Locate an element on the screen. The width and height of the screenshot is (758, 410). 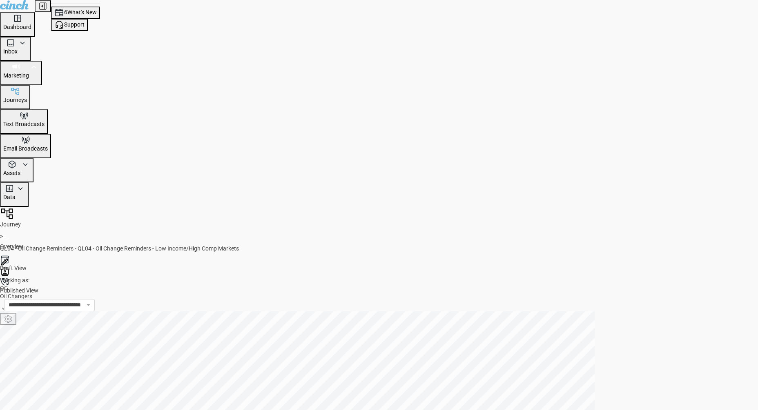
span: 6 is located at coordinates (66, 12).